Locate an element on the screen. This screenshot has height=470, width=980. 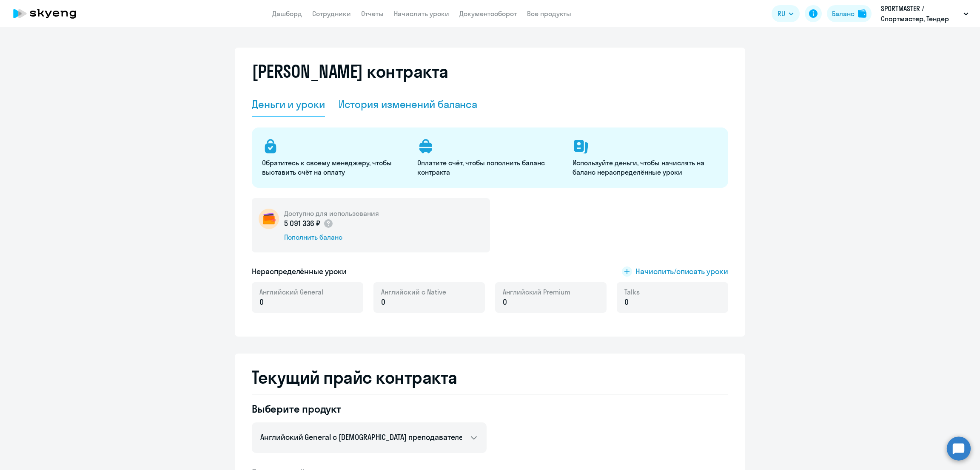
a: Сотрудники is located at coordinates (332, 14).